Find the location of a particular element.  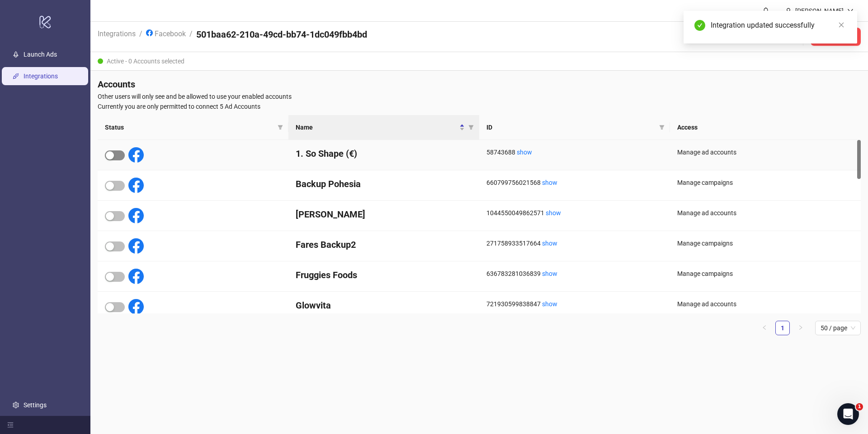

span: check-circle is located at coordinates (700, 25).